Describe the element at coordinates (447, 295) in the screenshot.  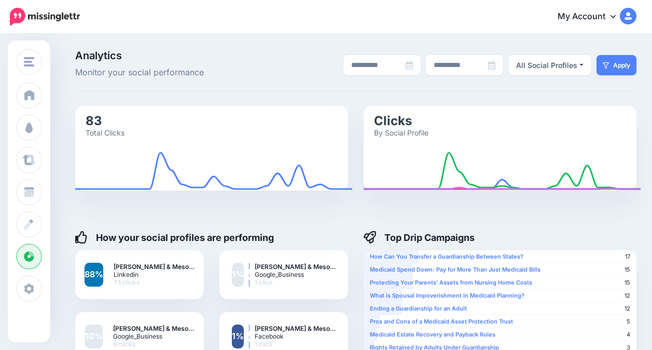
I see `b: What is Spousal Impoverishment in Medicaid Planning?` at that location.